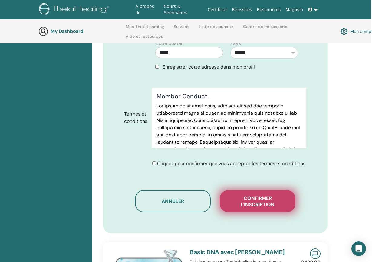 This screenshot has height=262, width=372. What do you see at coordinates (358, 249) in the screenshot?
I see `div: Open Intercom Messenger` at bounding box center [358, 249].